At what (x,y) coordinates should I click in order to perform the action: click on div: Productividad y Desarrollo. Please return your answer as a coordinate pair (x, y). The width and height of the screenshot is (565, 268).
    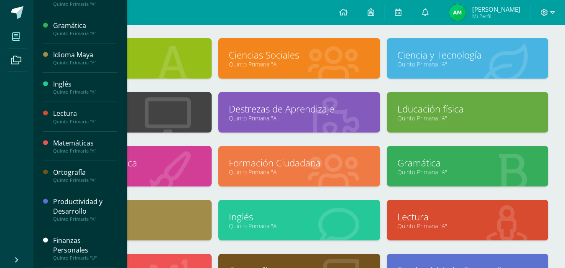
    Looking at the image, I should click on (85, 207).